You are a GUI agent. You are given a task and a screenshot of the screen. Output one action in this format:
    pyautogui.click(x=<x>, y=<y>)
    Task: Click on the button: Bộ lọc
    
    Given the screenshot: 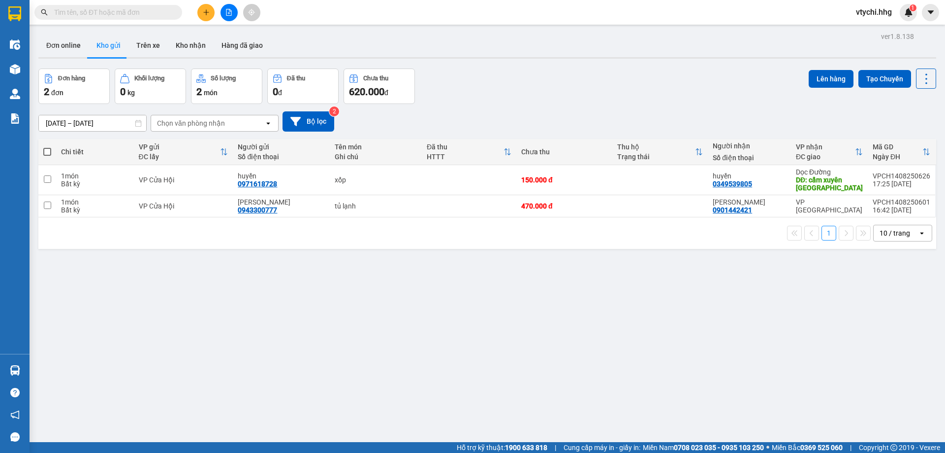 What is the action you would take?
    pyautogui.click(x=308, y=121)
    